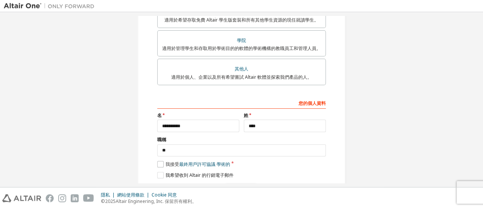 This screenshot has width=483, height=209. I want to click on font: 適用於希望存取免費 Altair 學生版套裝和所有其他學生資源的現任就讀學生。, so click(241, 20).